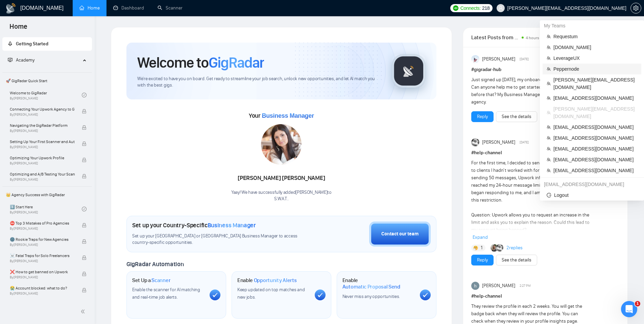 Image resolution: width=644 pixels, height=324 pixels. I want to click on span: Logout, so click(591, 195).